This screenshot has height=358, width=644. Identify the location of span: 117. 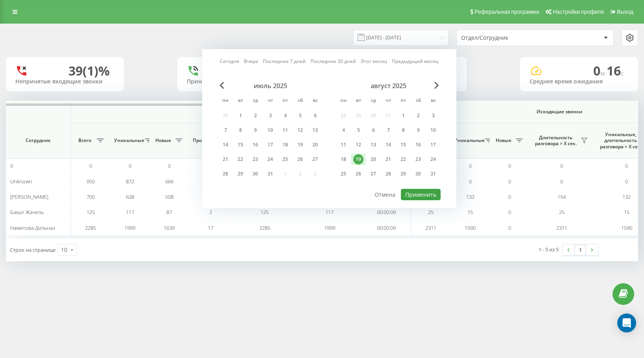
(329, 212).